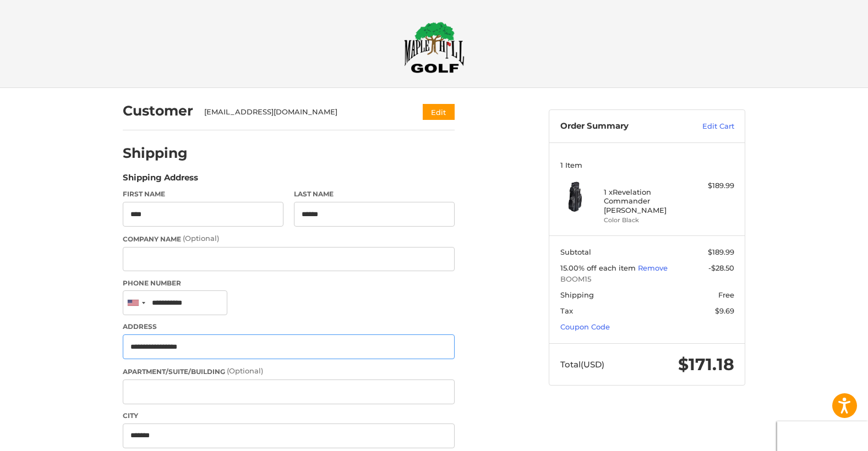 This screenshot has width=868, height=451. What do you see at coordinates (721, 252) in the screenshot?
I see `span: $189.99` at bounding box center [721, 252].